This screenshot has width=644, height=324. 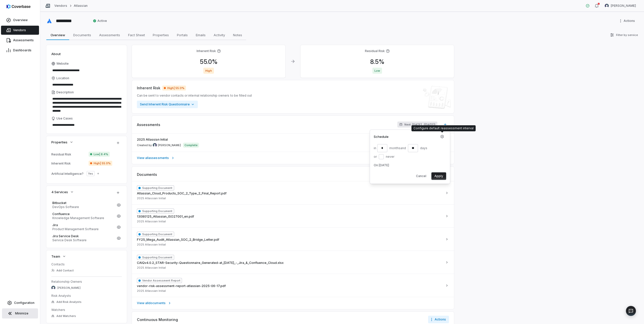 What do you see at coordinates (69, 164) in the screenshot?
I see `div: Inherent Risk` at bounding box center [69, 164].